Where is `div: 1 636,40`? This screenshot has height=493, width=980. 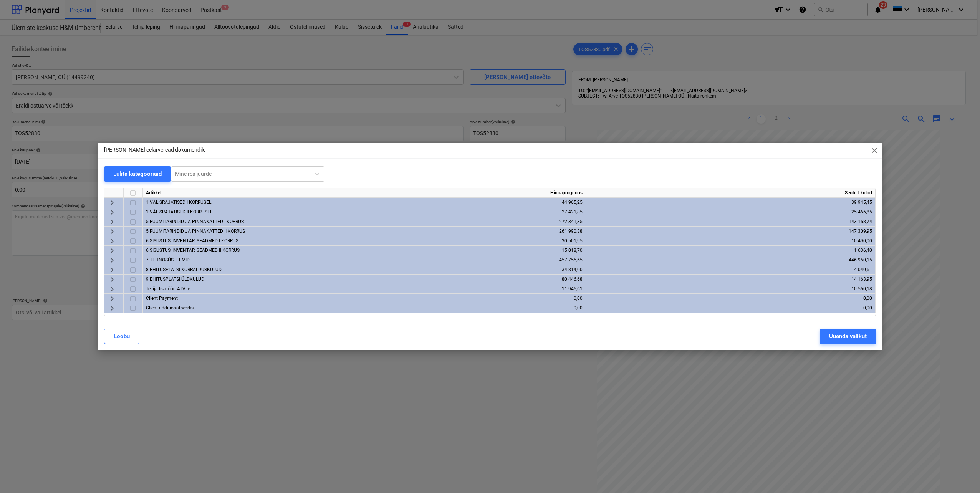 div: 1 636,40 is located at coordinates (730, 250).